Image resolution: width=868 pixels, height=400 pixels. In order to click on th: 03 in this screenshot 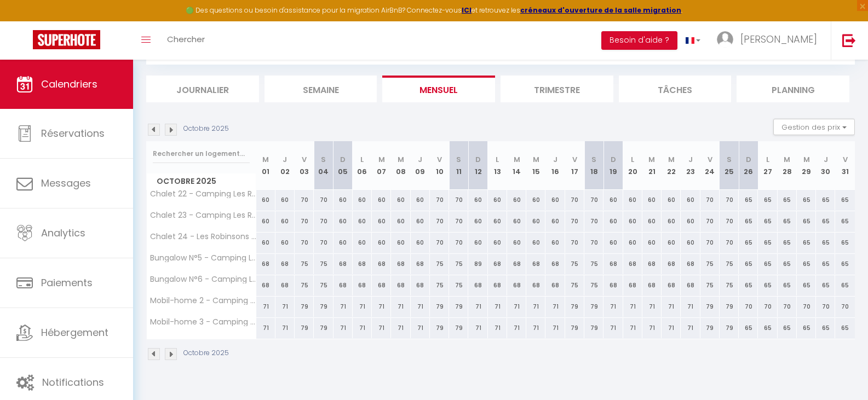, I will do `click(304, 166)`.